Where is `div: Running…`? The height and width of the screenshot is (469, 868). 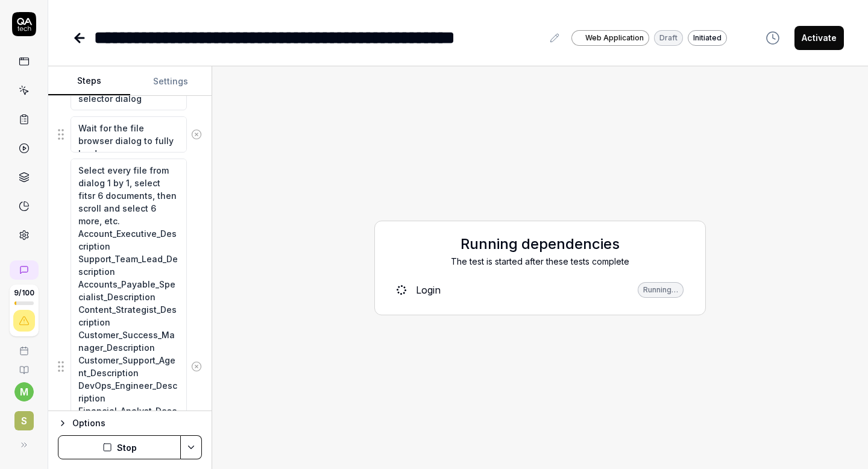 div: Running… is located at coordinates (661, 290).